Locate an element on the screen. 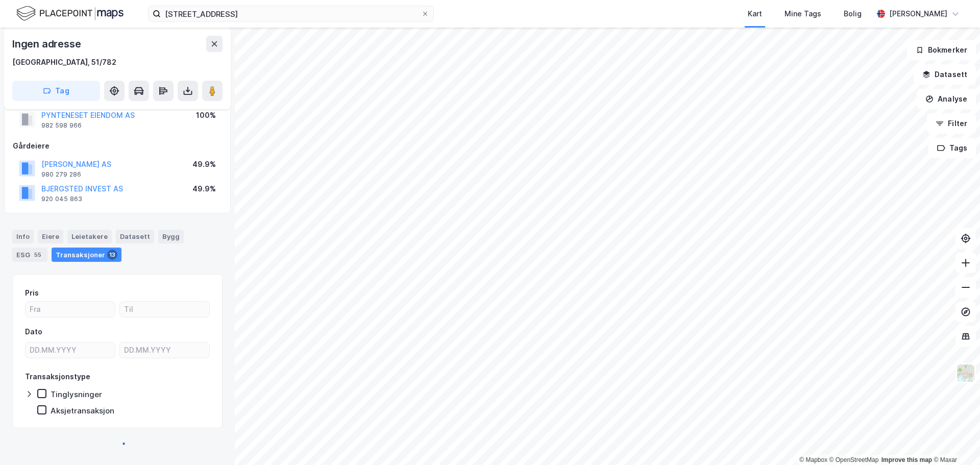  a: OpenStreetMap is located at coordinates (854, 460).